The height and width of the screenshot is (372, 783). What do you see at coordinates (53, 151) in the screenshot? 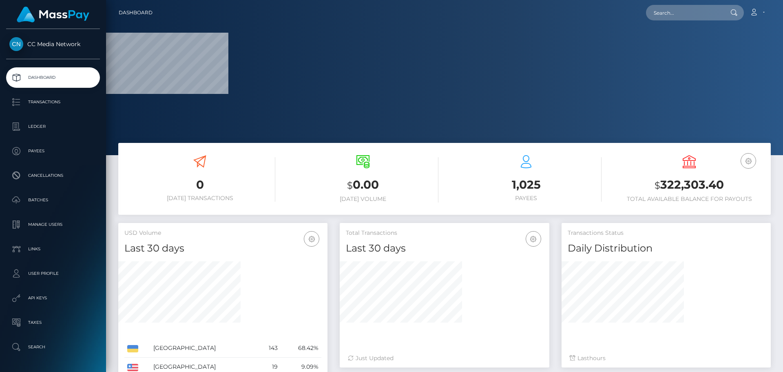
I see `p: Payees` at bounding box center [53, 151].